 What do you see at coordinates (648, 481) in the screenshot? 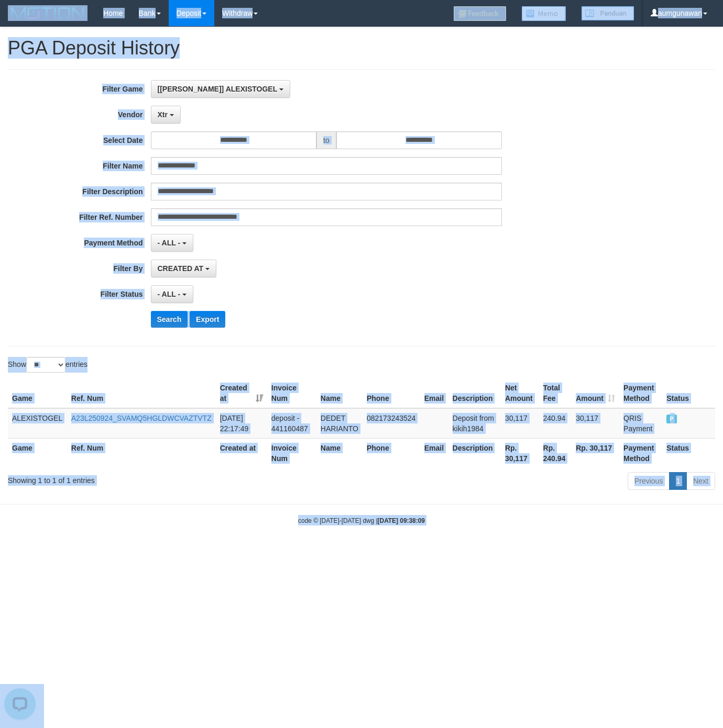
I see `a: Previous` at bounding box center [648, 481].